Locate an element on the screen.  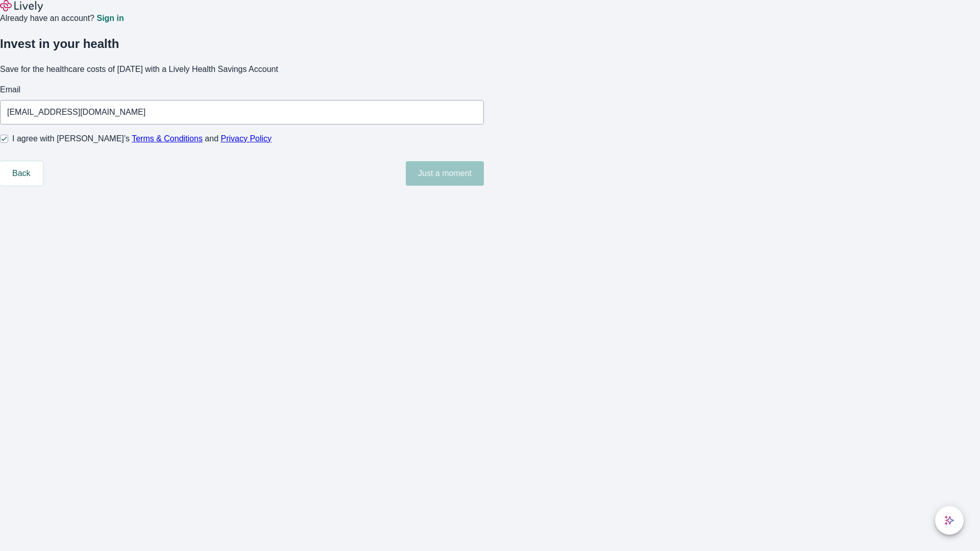
a: Sign in is located at coordinates (110, 18).